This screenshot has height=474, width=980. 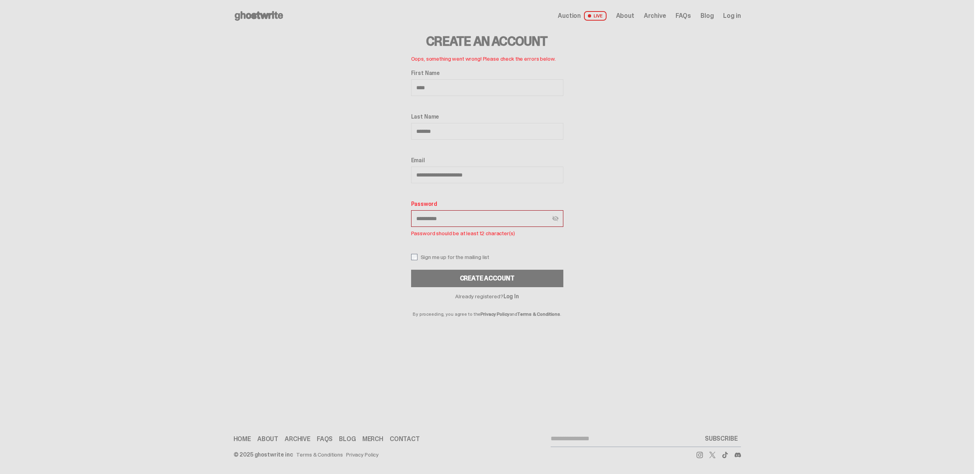 I want to click on button: CREATE ACCOUNT, so click(x=488, y=278).